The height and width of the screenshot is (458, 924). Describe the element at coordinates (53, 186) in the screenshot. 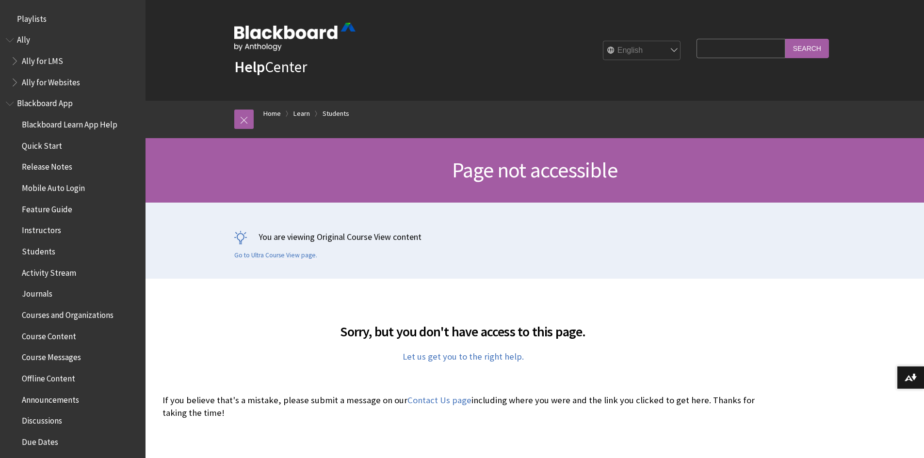

I see `span: Mobile Auto Login` at that location.